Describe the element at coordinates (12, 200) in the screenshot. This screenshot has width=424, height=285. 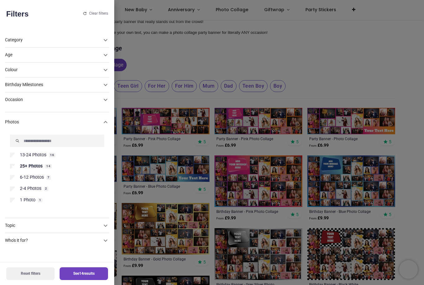
I see `input: 1 Photo1` at that location.